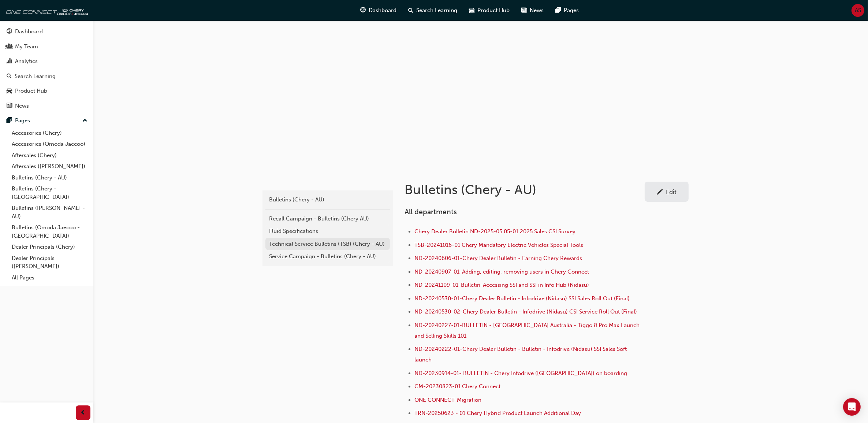 This screenshot has width=868, height=423. What do you see at coordinates (498, 245) in the screenshot?
I see `span: TSB-20241016-01 Chery Mandatory Electric Vehicles Special Tools` at bounding box center [498, 245].